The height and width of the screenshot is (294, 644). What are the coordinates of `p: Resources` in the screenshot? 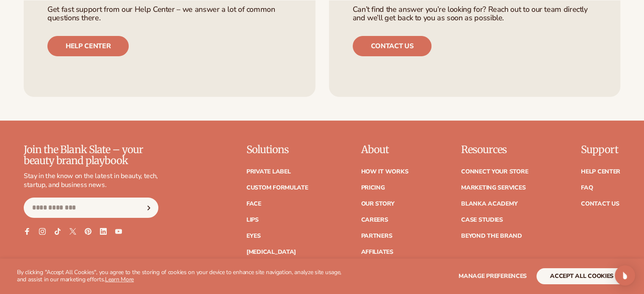 It's located at (494, 150).